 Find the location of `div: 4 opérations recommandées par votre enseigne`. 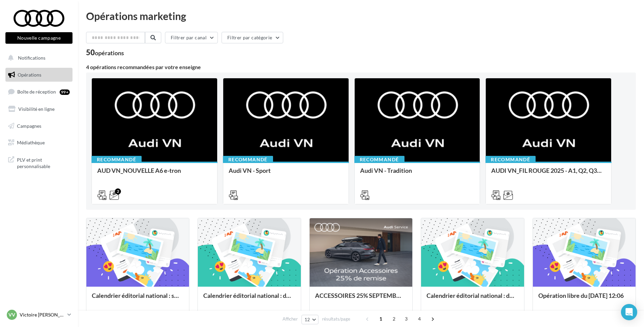

div: 4 opérations recommandées par votre enseigne is located at coordinates (361, 67).